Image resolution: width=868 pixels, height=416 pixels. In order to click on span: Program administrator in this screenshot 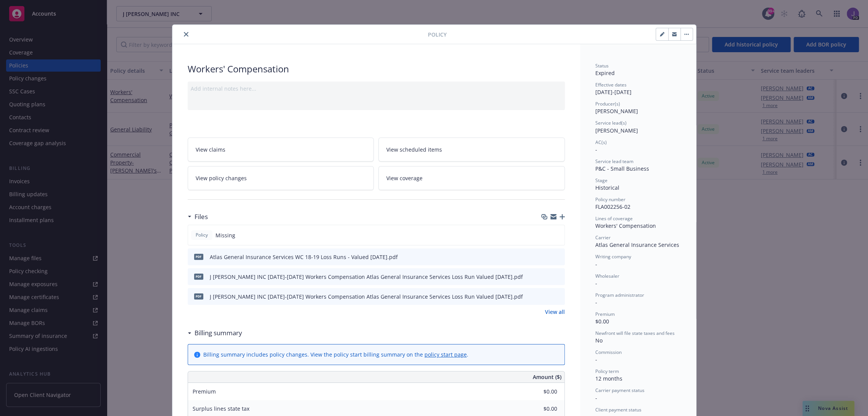, I will do `click(620, 295)`.